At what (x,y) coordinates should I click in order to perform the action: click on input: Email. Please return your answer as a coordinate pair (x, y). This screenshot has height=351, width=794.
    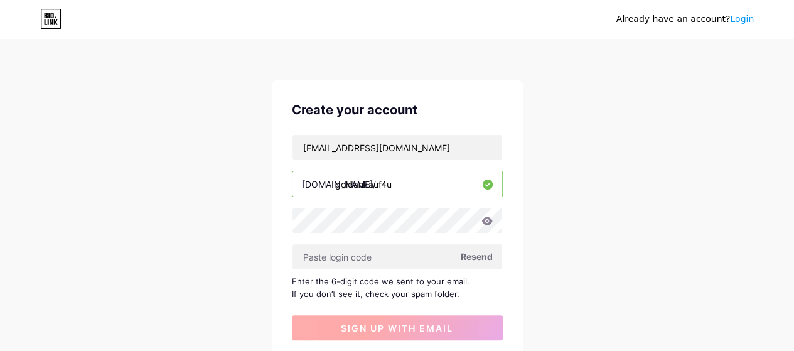
    Looking at the image, I should click on (397, 148).